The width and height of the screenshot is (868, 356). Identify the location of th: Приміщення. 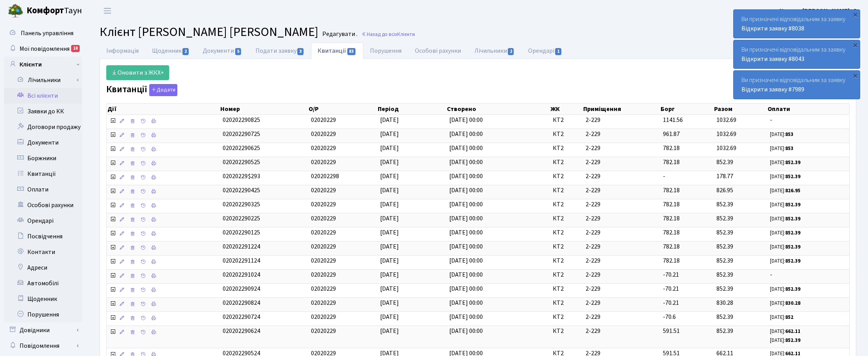
(621, 109).